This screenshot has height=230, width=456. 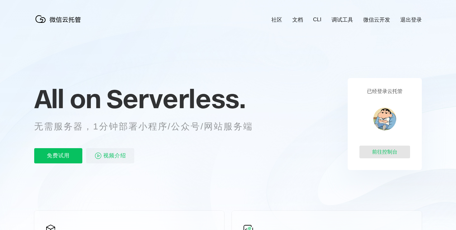 What do you see at coordinates (149, 126) in the screenshot?
I see `p: 无需服务器，1分钟部署小程序/公众号/网站服务端` at bounding box center [149, 126].